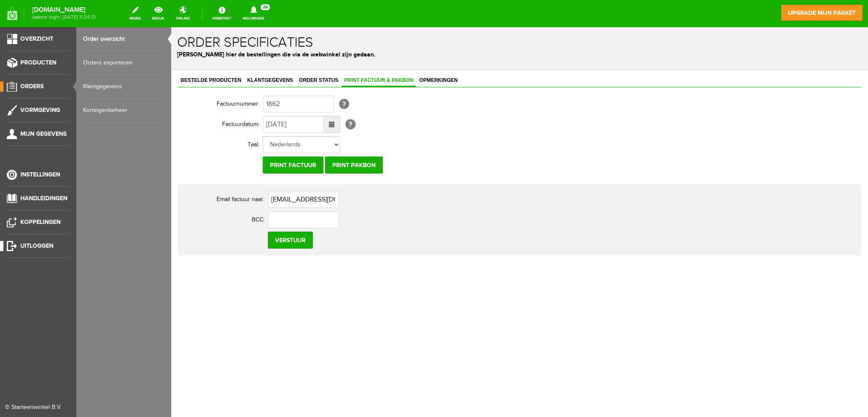 The height and width of the screenshot is (417, 868). Describe the element at coordinates (122, 138) in the screenshot. I see `input: Print factuur` at that location.